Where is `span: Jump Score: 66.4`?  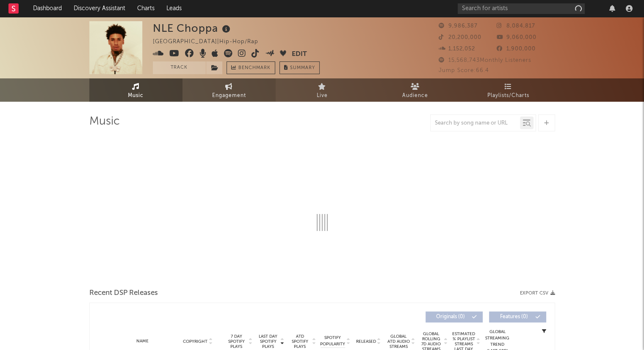 span: Jump Score: 66.4 is located at coordinates (463, 70).